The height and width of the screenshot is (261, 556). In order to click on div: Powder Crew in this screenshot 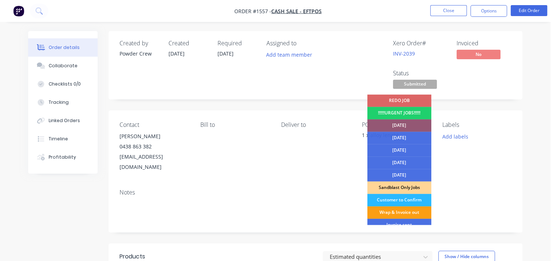, I will do `click(140, 53)`.